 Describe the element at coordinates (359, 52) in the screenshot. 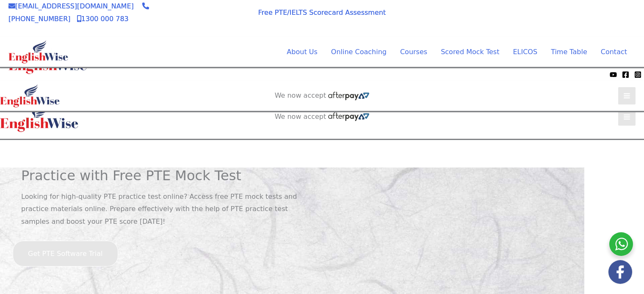

I see `a: Online CoachingMenu Toggle` at that location.